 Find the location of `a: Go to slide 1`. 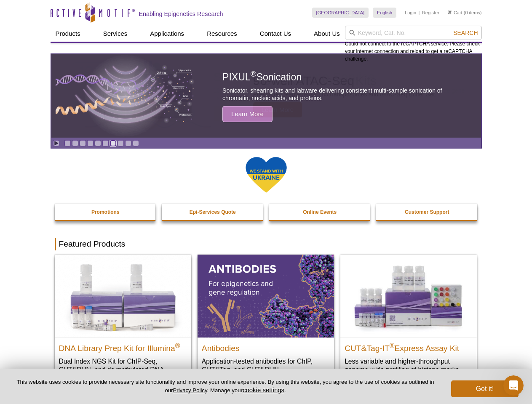

a: Go to slide 1 is located at coordinates (68, 143).